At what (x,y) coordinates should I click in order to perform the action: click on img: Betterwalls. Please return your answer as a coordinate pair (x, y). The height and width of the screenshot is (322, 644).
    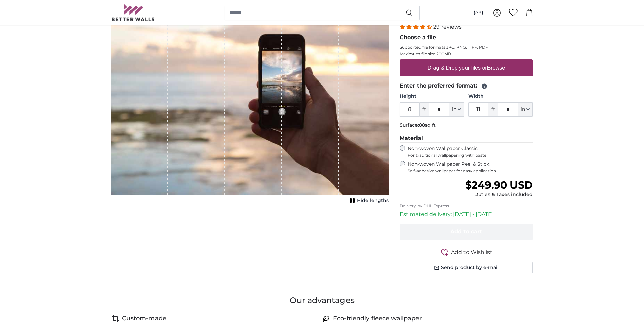
    Looking at the image, I should click on (133, 13).